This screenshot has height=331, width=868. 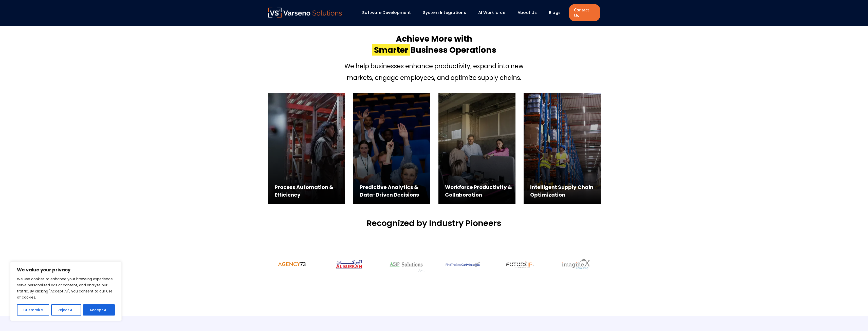 What do you see at coordinates (389, 13) in the screenshot?
I see `div: Software Development` at bounding box center [389, 13].